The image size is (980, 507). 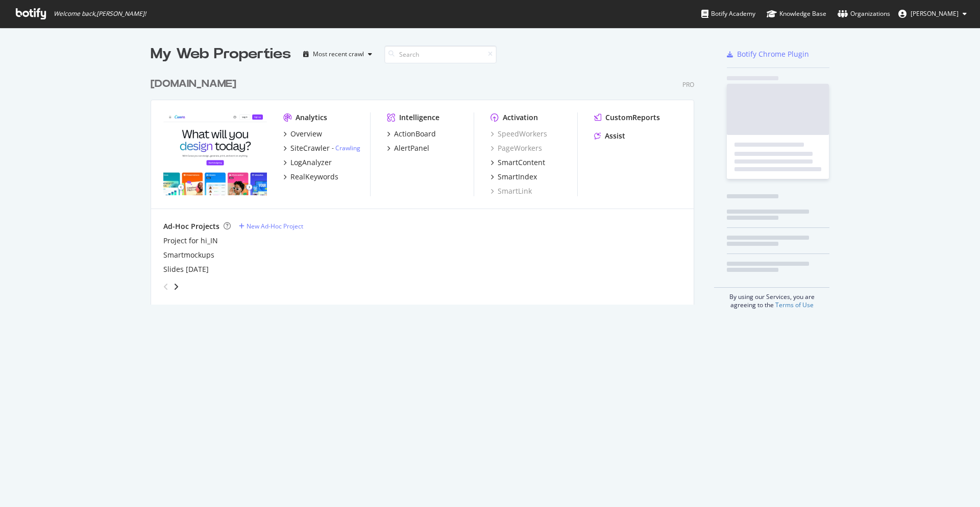 What do you see at coordinates (166, 287) in the screenshot?
I see `div: angle-left` at bounding box center [166, 287].